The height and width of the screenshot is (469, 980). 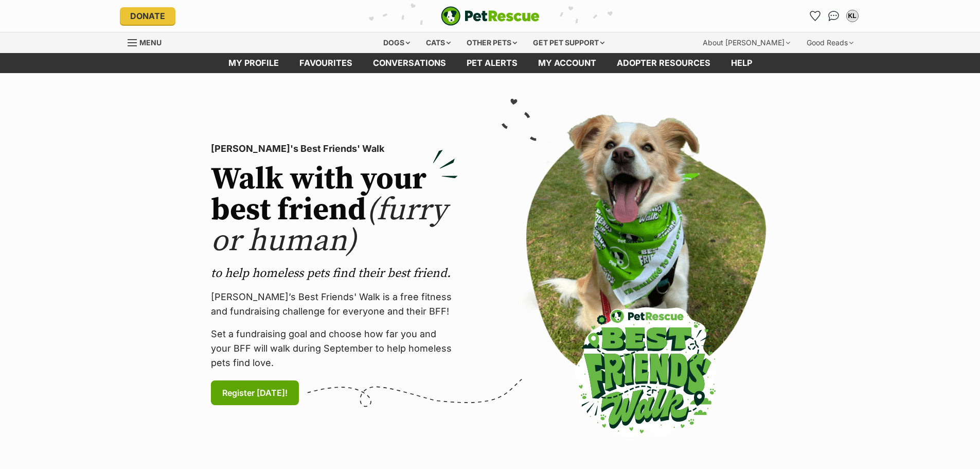 What do you see at coordinates (335, 348) in the screenshot?
I see `p: Set a fundraising goal and choose how far you and your BFF will walk during September to help hom...` at bounding box center [335, 348].